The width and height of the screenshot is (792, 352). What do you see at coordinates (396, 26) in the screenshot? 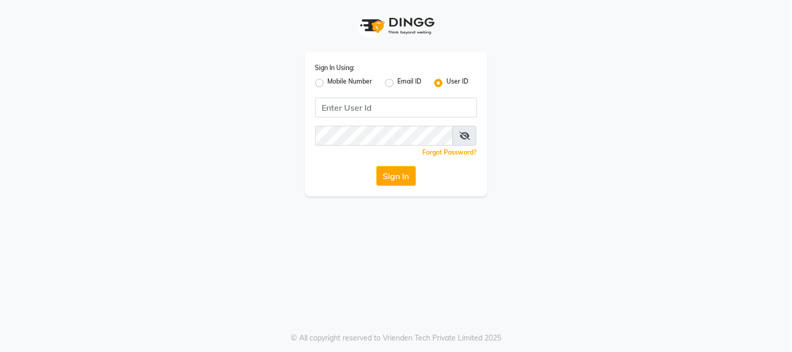
I see `img: logo1.svg` at bounding box center [396, 26].